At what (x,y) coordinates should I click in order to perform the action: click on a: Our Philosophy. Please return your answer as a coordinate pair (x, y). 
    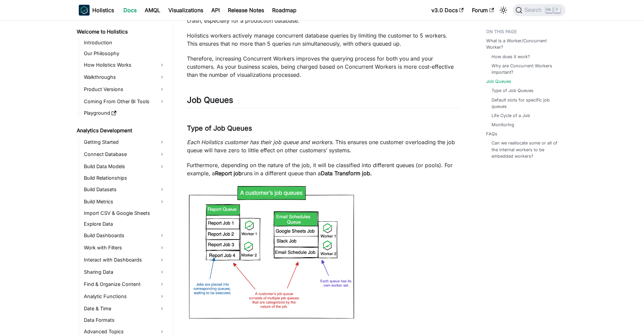
    Looking at the image, I should click on (124, 53).